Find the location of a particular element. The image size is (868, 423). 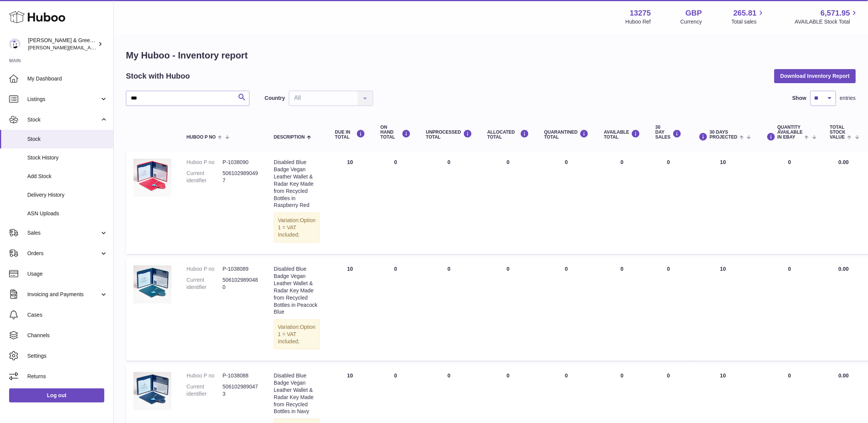

span: 6,571.95 is located at coordinates (835, 13).